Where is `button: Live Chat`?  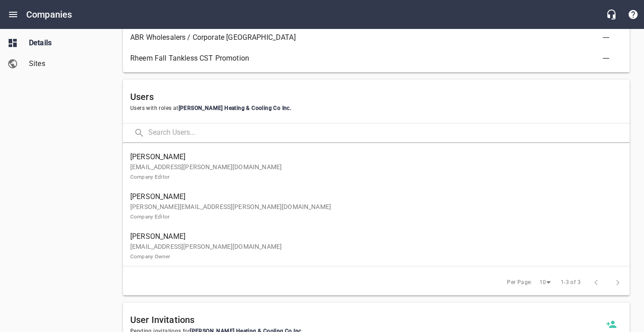
button: Live Chat is located at coordinates (611, 14).